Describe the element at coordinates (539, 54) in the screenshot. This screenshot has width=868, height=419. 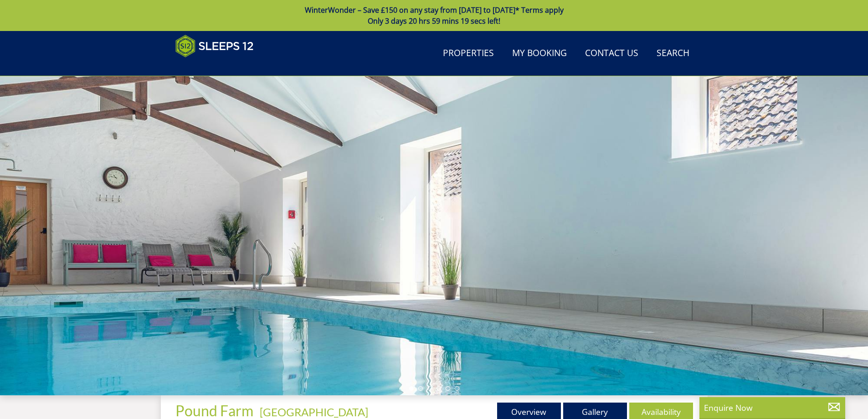
I see `a: My Booking` at that location.